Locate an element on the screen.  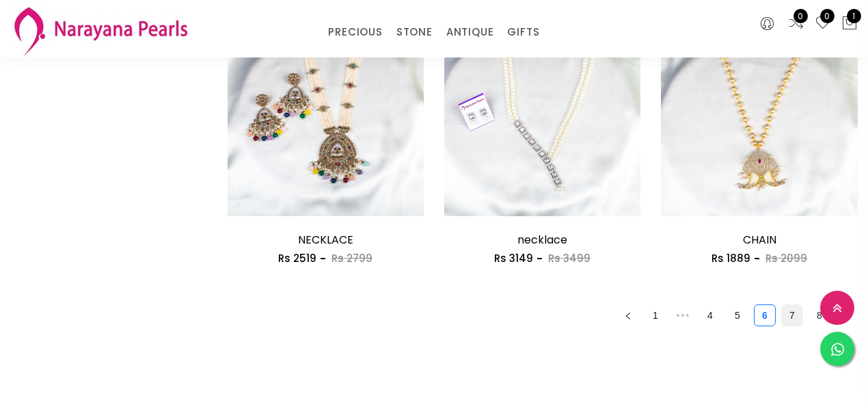
span: 1 is located at coordinates (854, 16).